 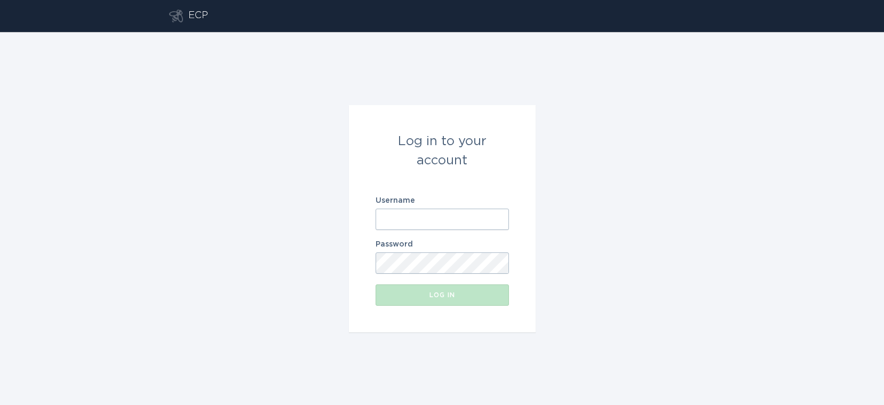 I want to click on div: Log in, so click(x=442, y=295).